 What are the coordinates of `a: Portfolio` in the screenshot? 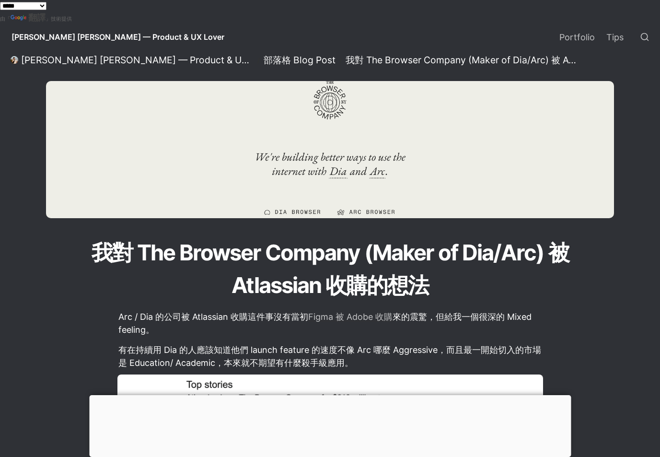 It's located at (577, 37).